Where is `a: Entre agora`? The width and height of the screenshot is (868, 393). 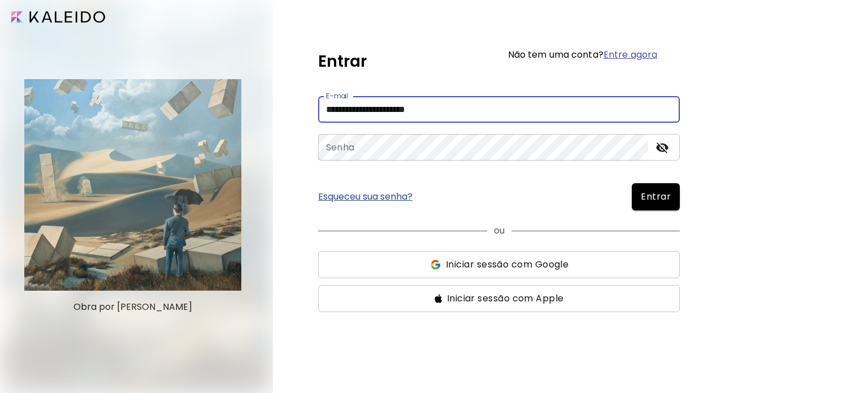 a: Entre agora is located at coordinates (631, 54).